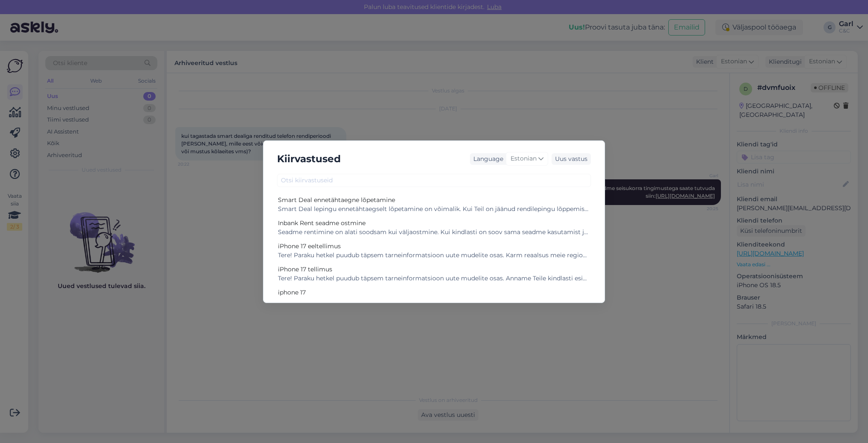  Describe the element at coordinates (309, 158) in the screenshot. I see `h5: Kiirvastused` at that location.